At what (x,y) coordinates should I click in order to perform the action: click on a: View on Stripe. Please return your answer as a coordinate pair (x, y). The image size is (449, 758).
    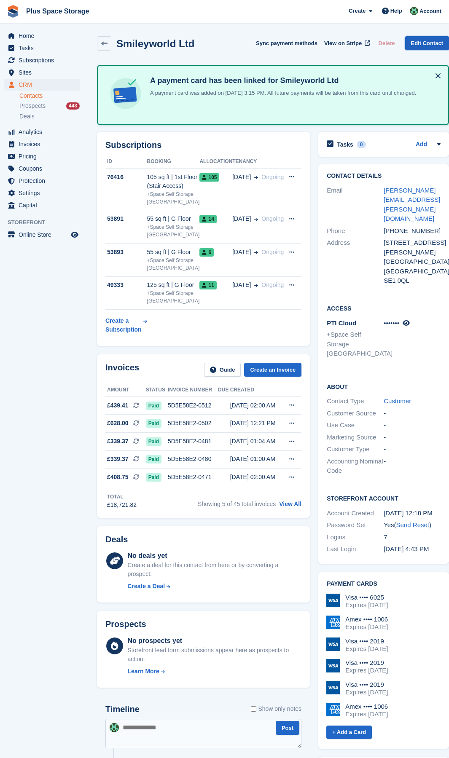
    Looking at the image, I should click on (346, 43).